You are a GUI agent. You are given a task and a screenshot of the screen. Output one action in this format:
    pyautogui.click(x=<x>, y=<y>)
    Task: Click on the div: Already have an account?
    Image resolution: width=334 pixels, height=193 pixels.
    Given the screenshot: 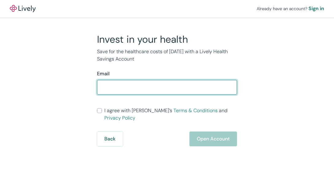 What is the action you would take?
    pyautogui.click(x=290, y=9)
    